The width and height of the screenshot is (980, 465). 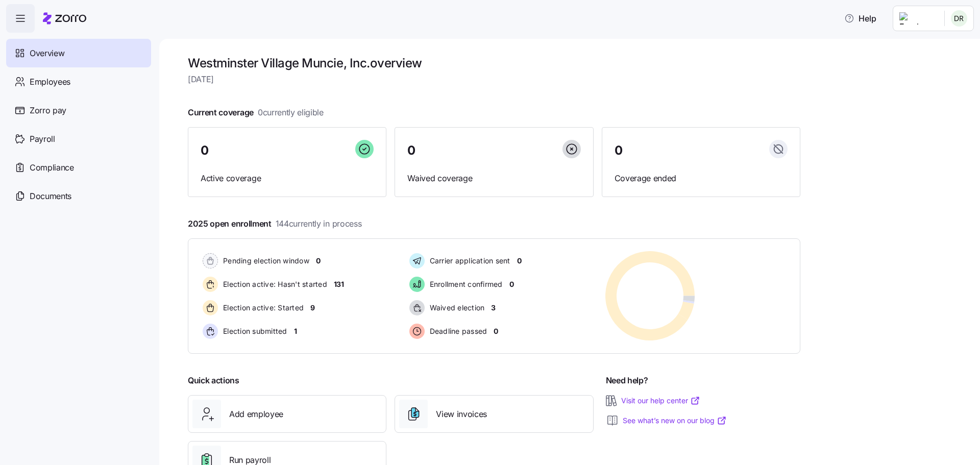 I want to click on span: Pending election window, so click(x=264, y=261).